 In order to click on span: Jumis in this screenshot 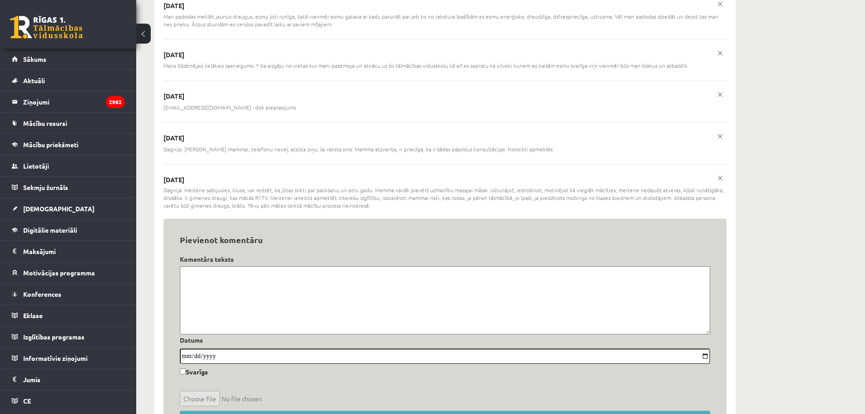, I will do `click(32, 379)`.